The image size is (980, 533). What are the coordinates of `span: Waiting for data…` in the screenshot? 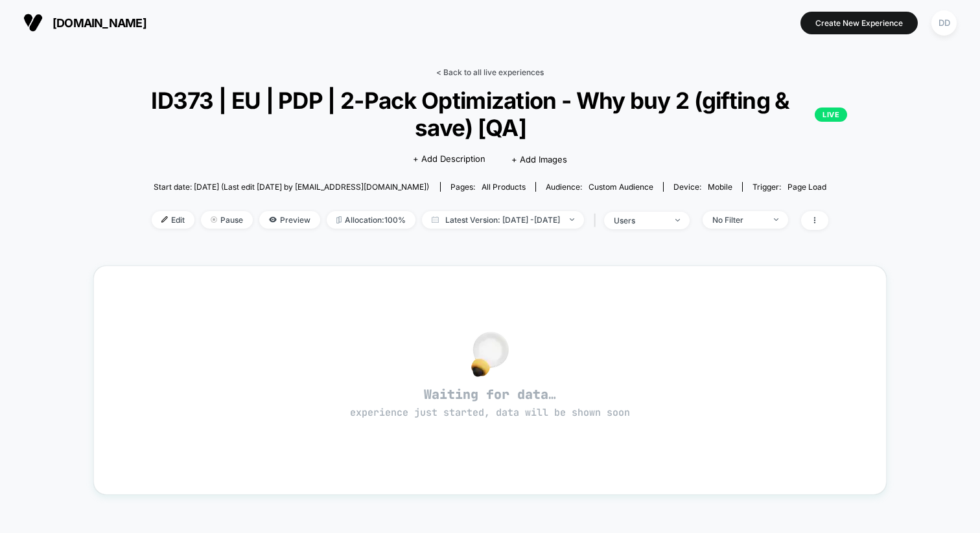 It's located at (490, 403).